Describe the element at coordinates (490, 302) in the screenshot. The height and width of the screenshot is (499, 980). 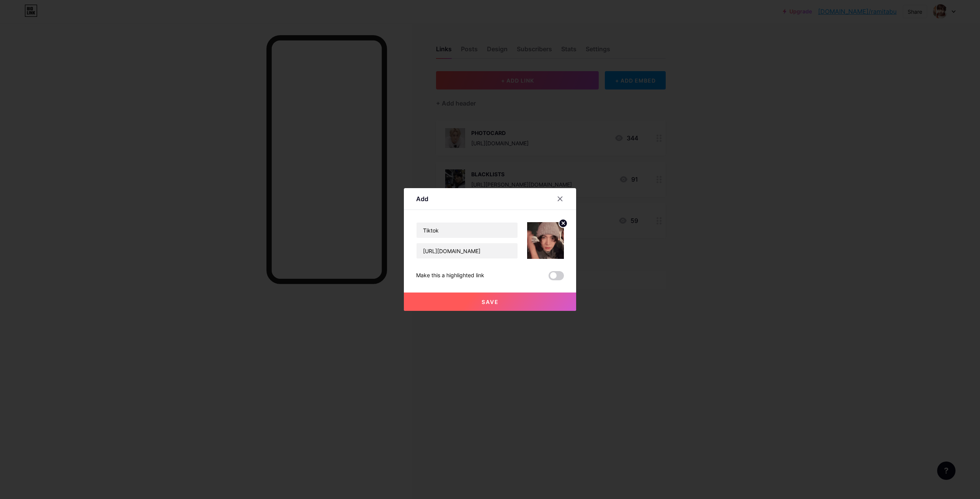
I see `span: Save` at that location.